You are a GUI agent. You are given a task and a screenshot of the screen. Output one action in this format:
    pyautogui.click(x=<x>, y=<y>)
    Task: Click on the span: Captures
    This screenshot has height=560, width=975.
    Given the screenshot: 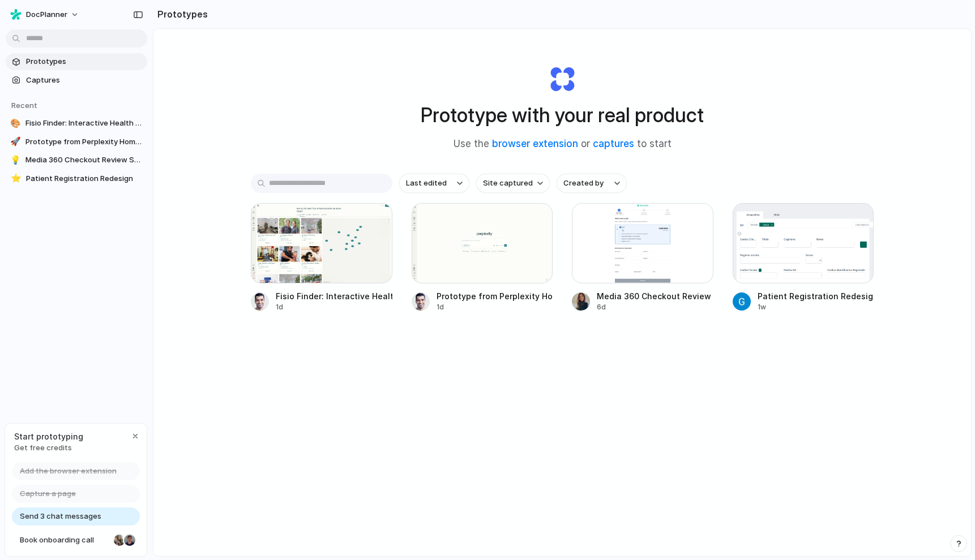 What is the action you would take?
    pyautogui.click(x=85, y=80)
    